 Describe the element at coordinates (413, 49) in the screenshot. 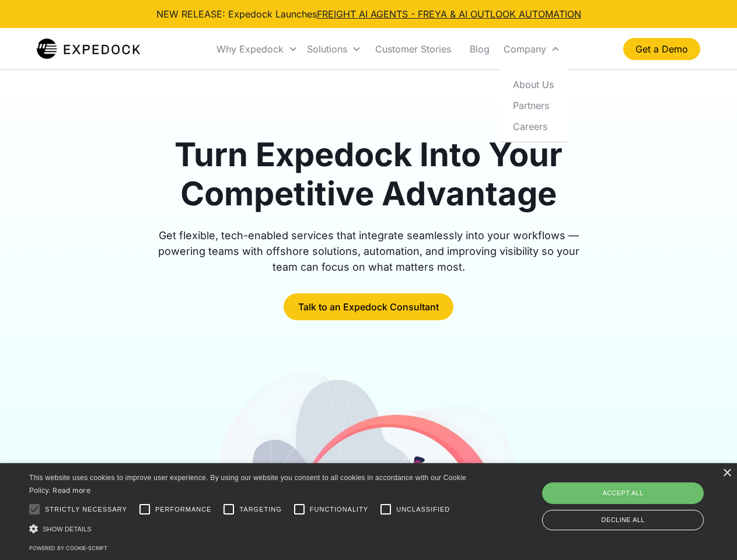

I see `a: Customer Stories` at that location.